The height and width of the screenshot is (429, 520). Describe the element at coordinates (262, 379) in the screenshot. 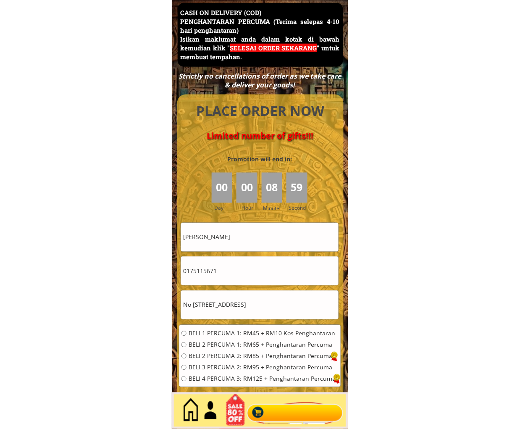

I see `span: BELI 4 PERCUMA 3: RM125 + Penghantaran Percuma` at that location.